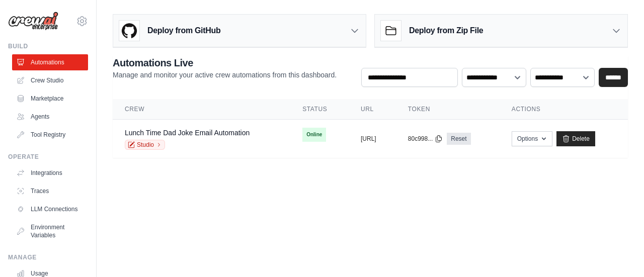 The image size is (644, 277). Describe the element at coordinates (532, 139) in the screenshot. I see `button: Options` at that location.